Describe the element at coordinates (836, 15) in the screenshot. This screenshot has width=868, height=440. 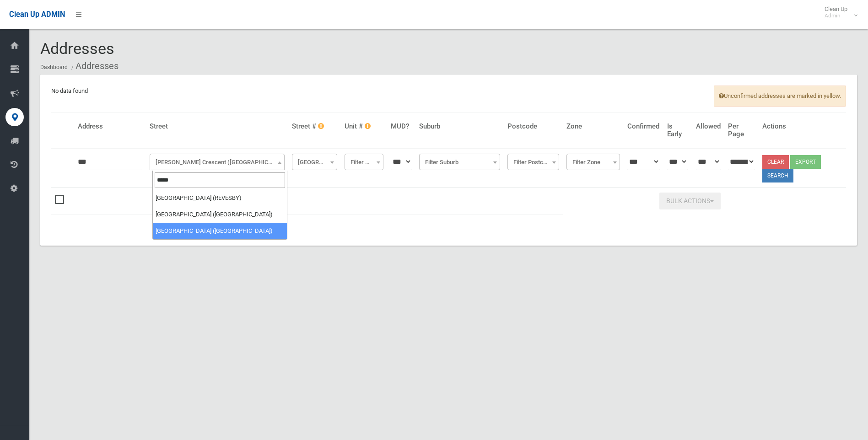
I see `small: Admin` at that location.